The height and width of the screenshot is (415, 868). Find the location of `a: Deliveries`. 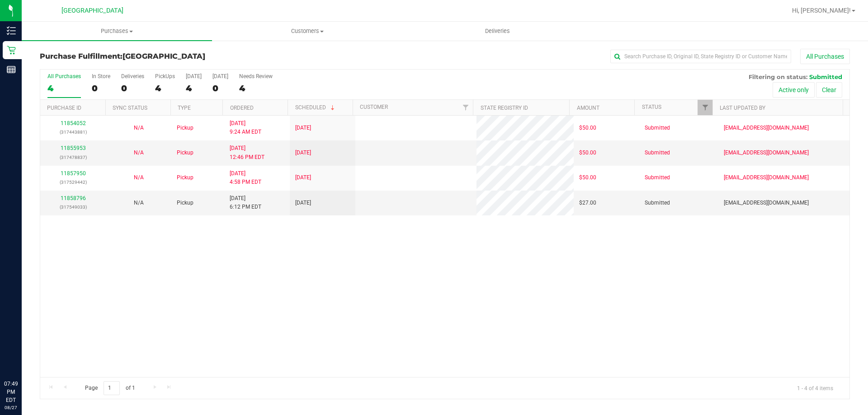

a: Deliveries is located at coordinates (497, 31).